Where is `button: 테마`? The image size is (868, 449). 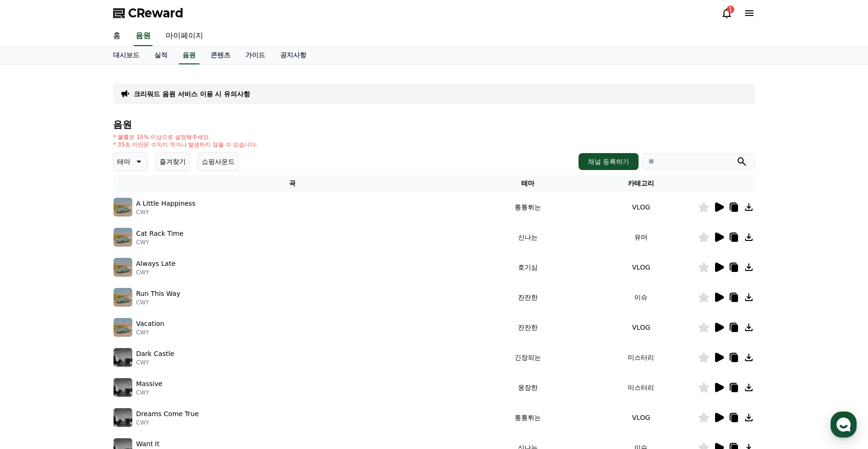
button: 테마 is located at coordinates (130, 161).